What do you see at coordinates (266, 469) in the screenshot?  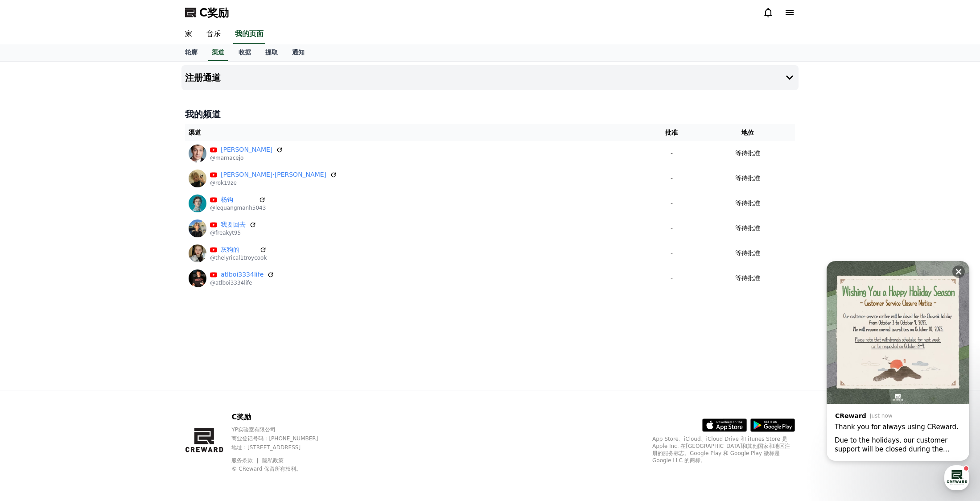 I see `font: © CReward 保留所有权利。` at bounding box center [266, 469].